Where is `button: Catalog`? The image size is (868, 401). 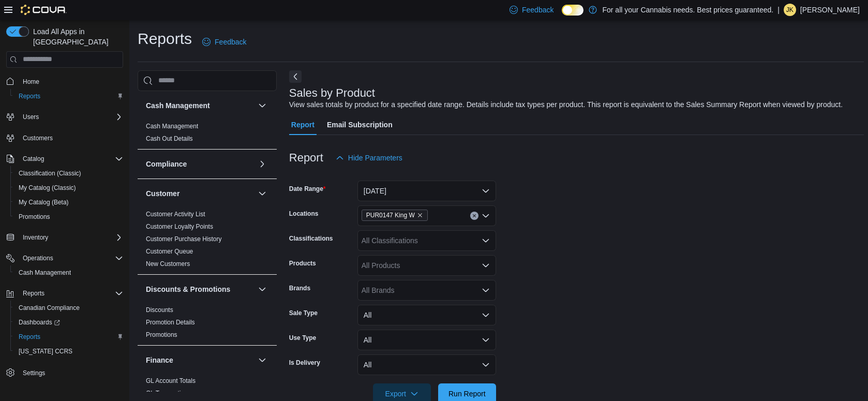 button: Catalog is located at coordinates (33, 159).